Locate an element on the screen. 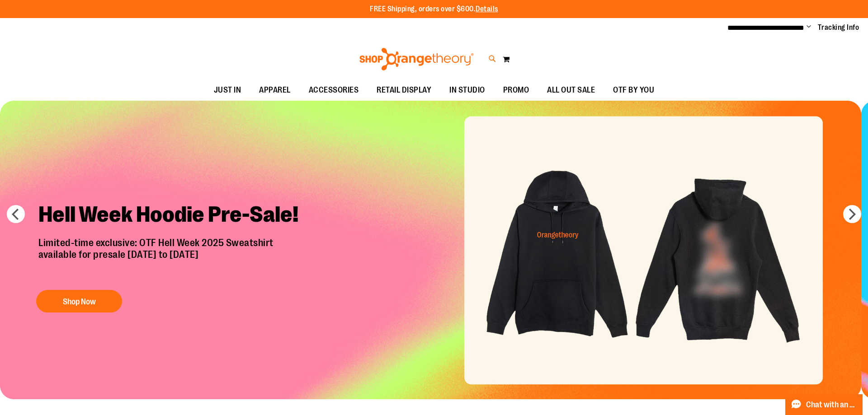 The image size is (868, 415). p: FREE Shipping, orders over $600. is located at coordinates (434, 9).